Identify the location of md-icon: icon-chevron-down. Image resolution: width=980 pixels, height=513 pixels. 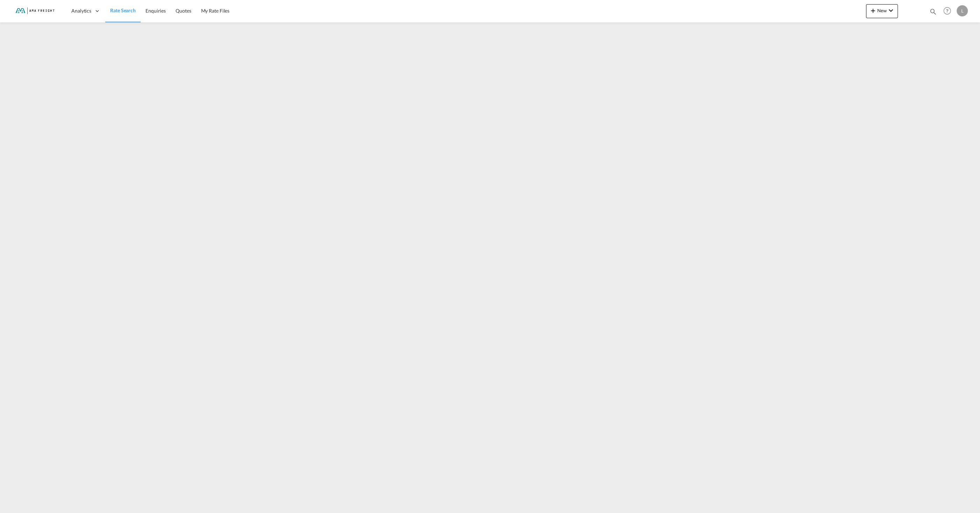
(891, 11).